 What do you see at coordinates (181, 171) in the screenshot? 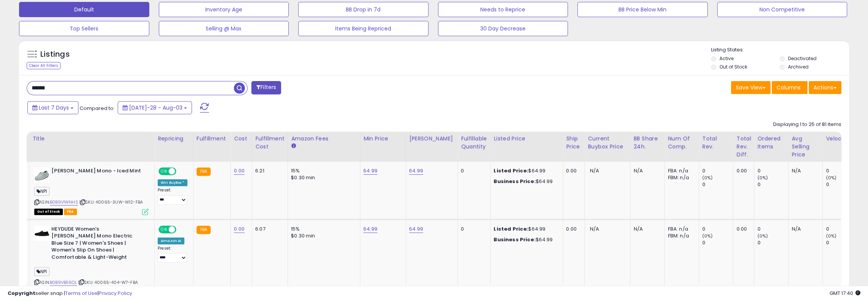
I see `span: OFF` at bounding box center [181, 171].